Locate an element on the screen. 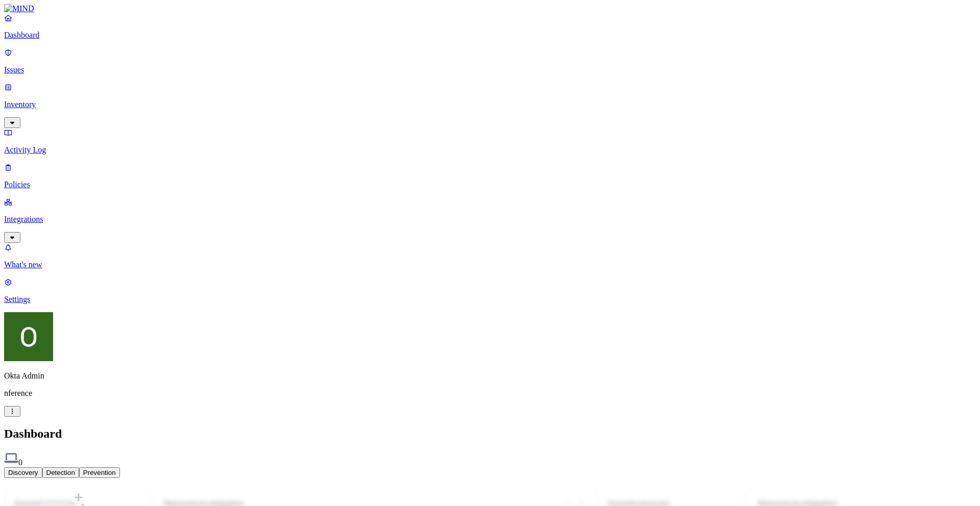  a: MIND is located at coordinates (490, 8).